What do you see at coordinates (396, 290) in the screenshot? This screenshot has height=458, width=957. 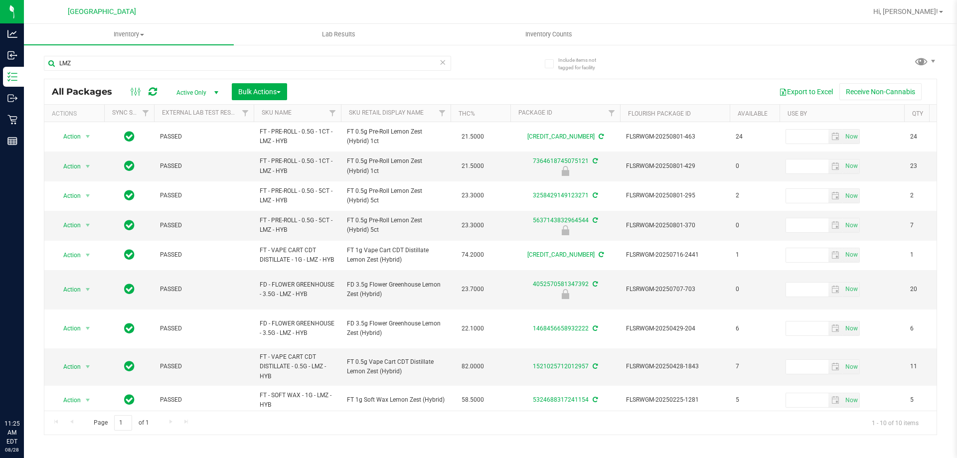 I see `span: FD 3.5g Flower Greenhouse Lemon Zest (Hybrid)` at bounding box center [396, 290].